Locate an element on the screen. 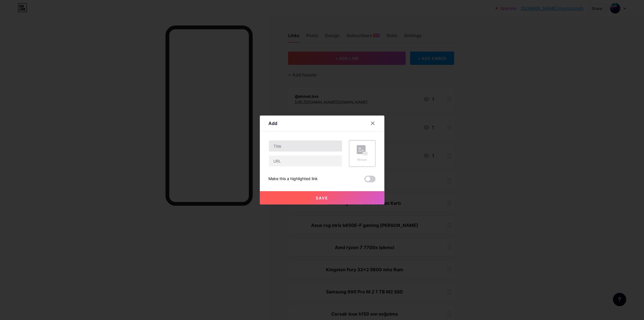 The image size is (644, 320). div: Add is located at coordinates (273, 123).